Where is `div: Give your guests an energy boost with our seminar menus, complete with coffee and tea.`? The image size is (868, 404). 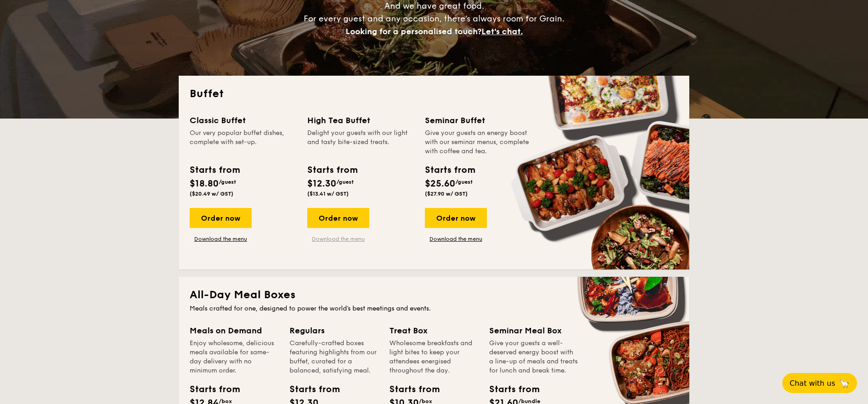 div: Give your guests an energy boost with our seminar menus, complete with coffee and tea. is located at coordinates (479, 142).